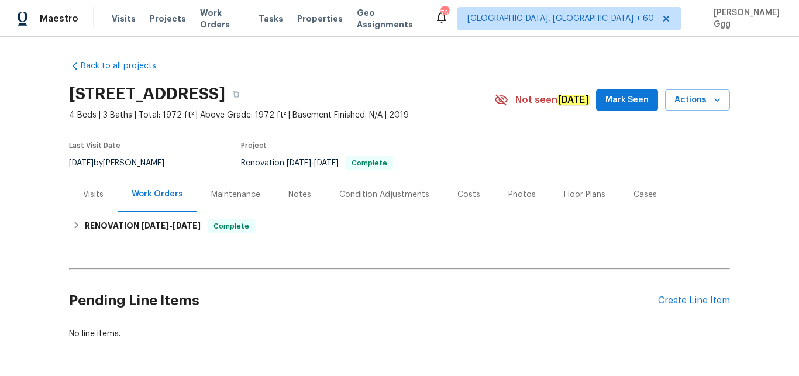 The width and height of the screenshot is (799, 376). Describe the element at coordinates (93, 195) in the screenshot. I see `div: Visits` at that location.